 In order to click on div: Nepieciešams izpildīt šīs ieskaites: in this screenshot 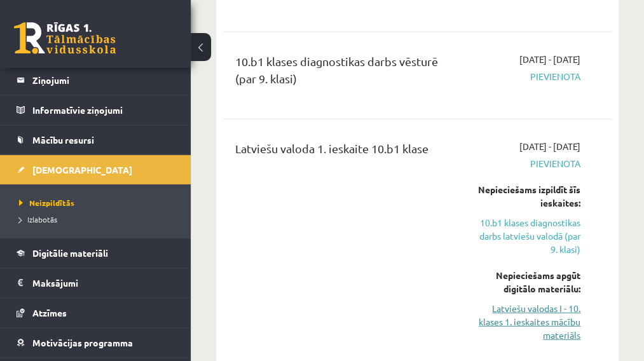, I will do `click(529, 196)`.